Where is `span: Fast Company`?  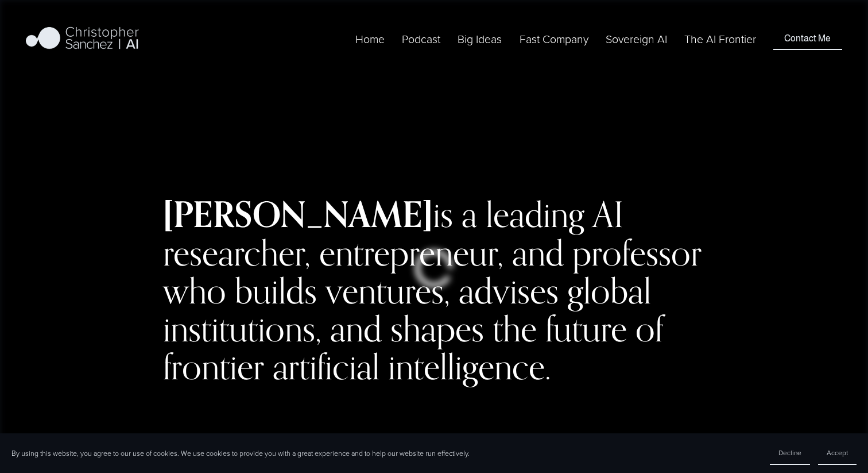 span: Fast Company is located at coordinates (554, 39).